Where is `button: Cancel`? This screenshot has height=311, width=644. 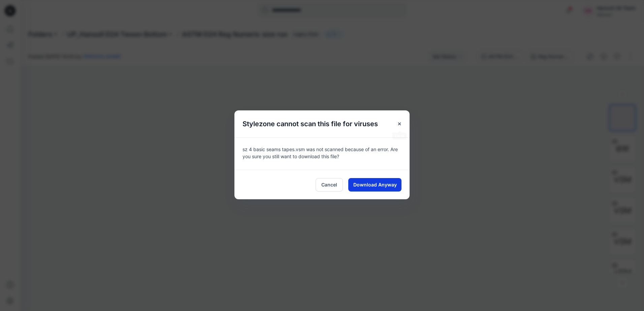 button: Cancel is located at coordinates (329, 185).